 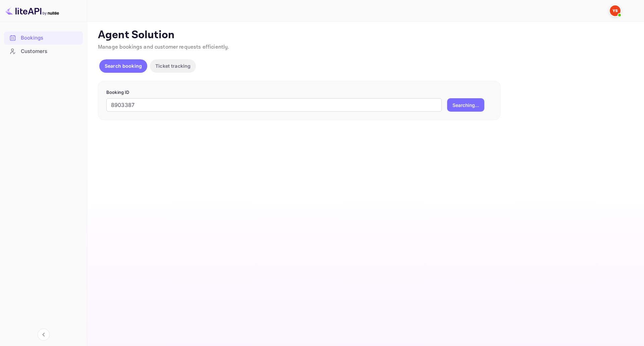 What do you see at coordinates (43, 51) in the screenshot?
I see `a: Customers` at bounding box center [43, 51].